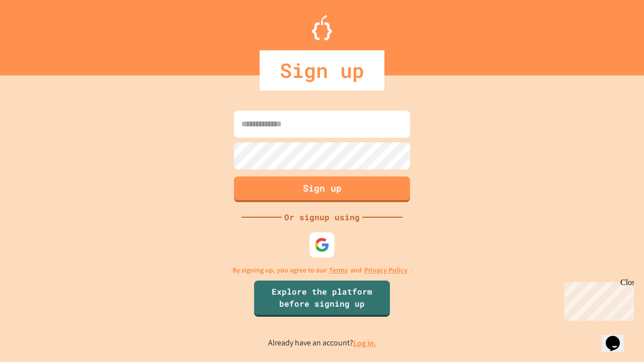 This screenshot has height=362, width=644. What do you see at coordinates (322, 189) in the screenshot?
I see `button: Sign up` at bounding box center [322, 189].